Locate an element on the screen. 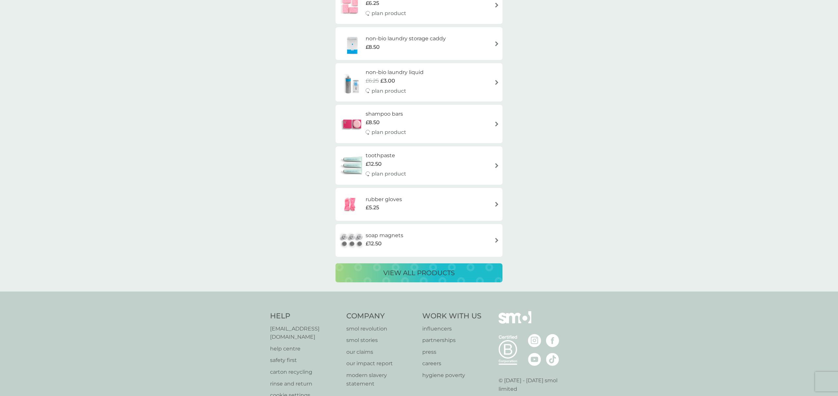  p: carton recycling is located at coordinates (305, 372).